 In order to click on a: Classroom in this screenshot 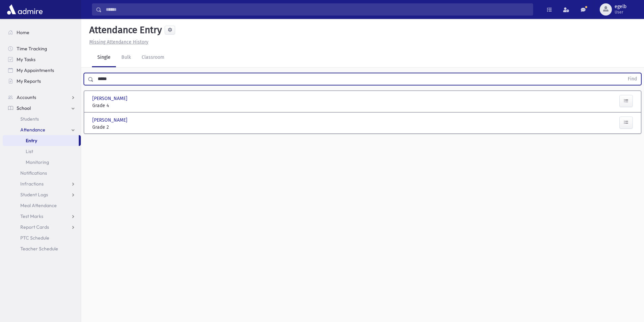, I will do `click(153, 58)`.